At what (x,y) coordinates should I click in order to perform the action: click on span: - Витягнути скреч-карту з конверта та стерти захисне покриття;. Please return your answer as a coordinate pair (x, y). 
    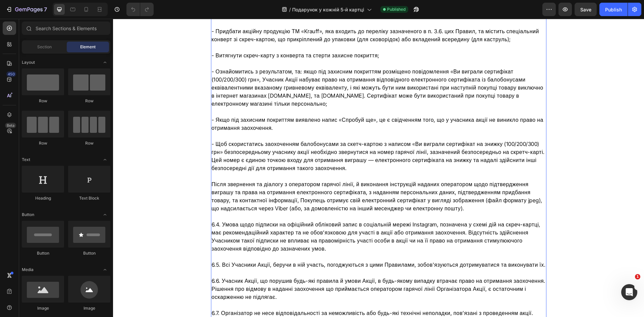
    Looking at the image, I should click on (182, 37).